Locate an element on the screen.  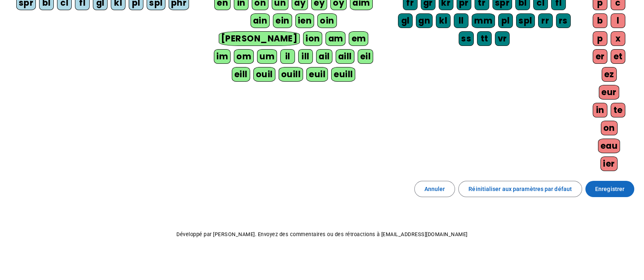
div: er is located at coordinates (600, 57).